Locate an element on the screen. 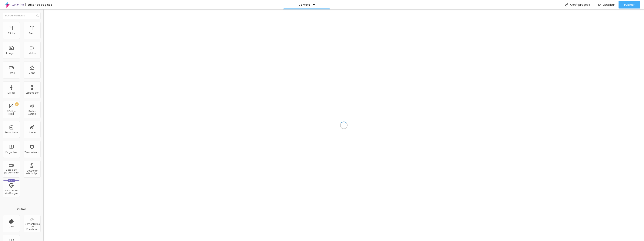 The width and height of the screenshot is (644, 241). font: Configurações is located at coordinates (580, 5).